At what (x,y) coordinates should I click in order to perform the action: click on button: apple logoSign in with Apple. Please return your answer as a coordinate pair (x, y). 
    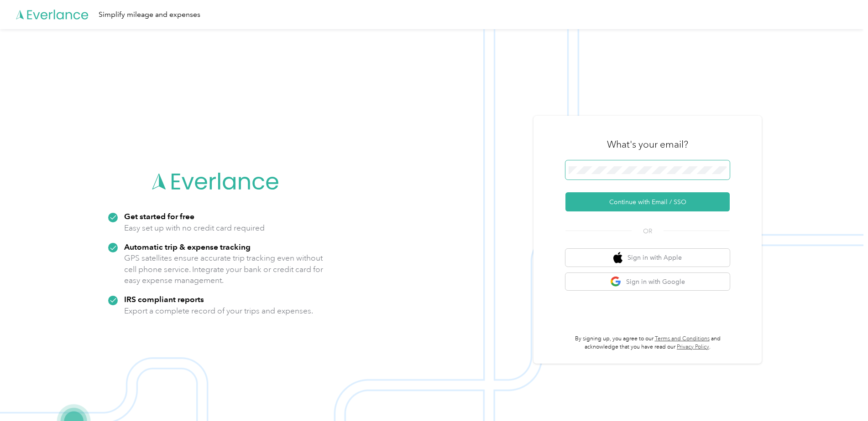
    Looking at the image, I should click on (648, 258).